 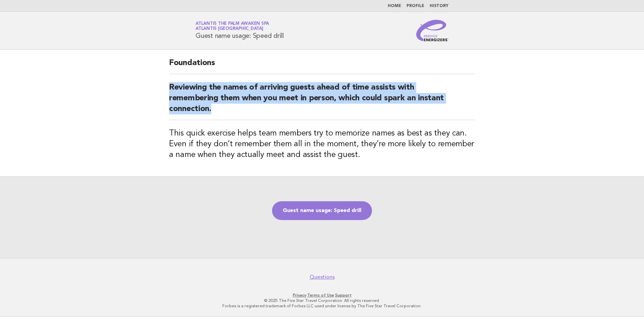 I want to click on a: Home, so click(x=394, y=6).